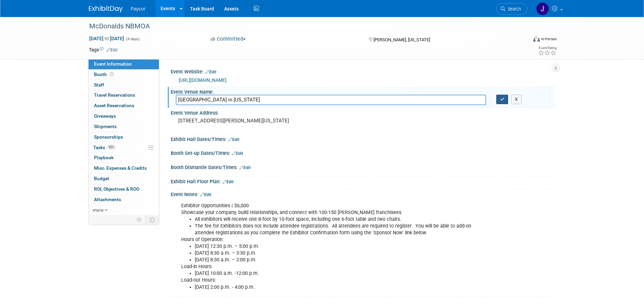  Describe the element at coordinates (124, 168) in the screenshot. I see `a: Misc. Expenses & Credits` at that location.